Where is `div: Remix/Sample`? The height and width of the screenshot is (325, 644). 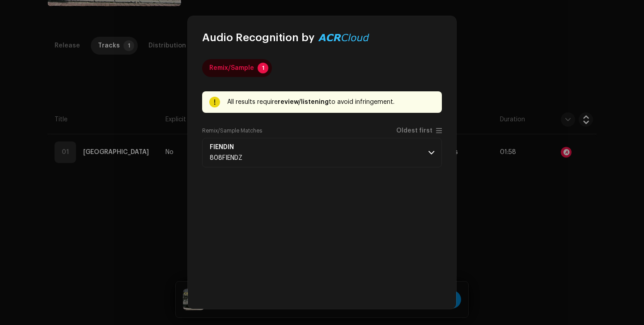
div: Remix/Sample is located at coordinates (232, 68).